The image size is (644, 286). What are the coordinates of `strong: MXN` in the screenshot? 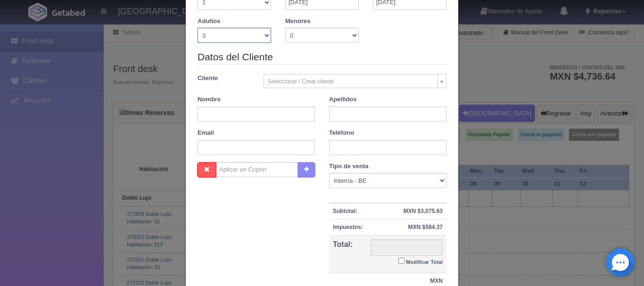 It's located at (436, 280).